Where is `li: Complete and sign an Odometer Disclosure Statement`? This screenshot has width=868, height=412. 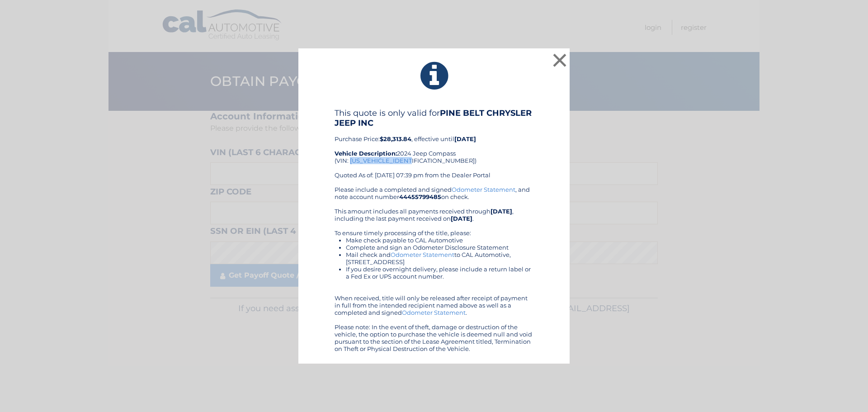
li: Complete and sign an Odometer Disclosure Statement is located at coordinates (439, 247).